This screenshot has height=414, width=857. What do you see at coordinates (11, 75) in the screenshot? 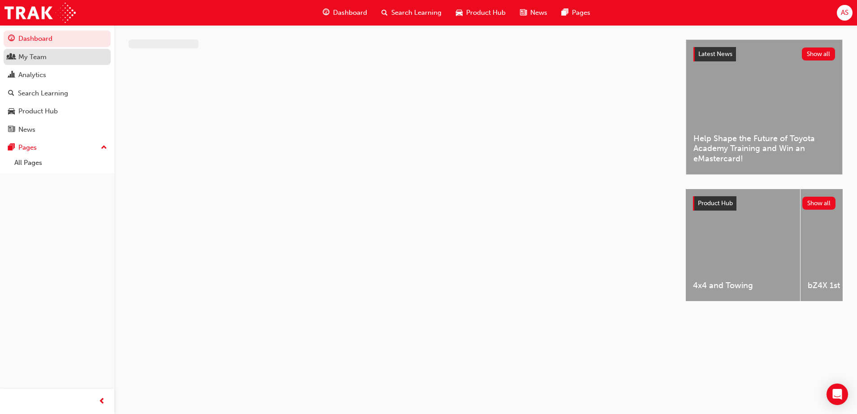
I see `span: chart-icon` at bounding box center [11, 75].